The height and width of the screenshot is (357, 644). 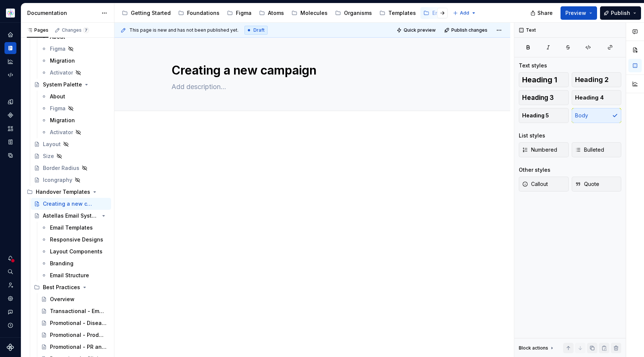 I want to click on div: Block actions, so click(x=534, y=348).